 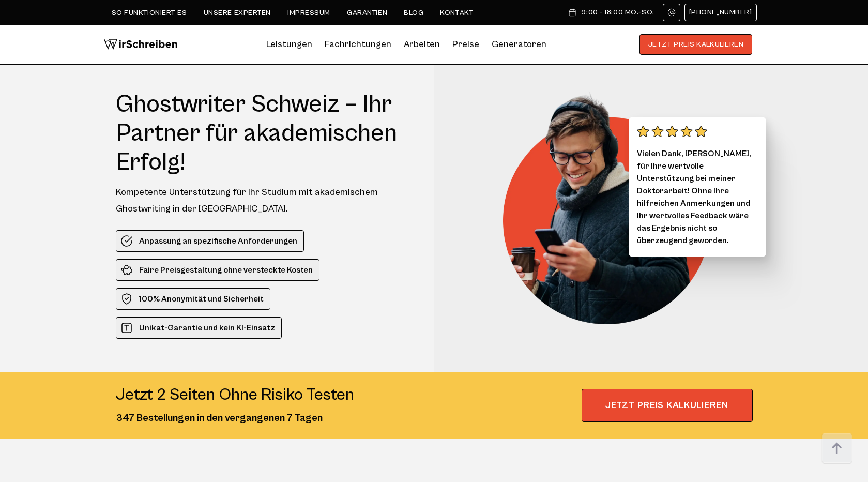 I want to click on li: Unikat-Garantie und kein KI-Einsatz, so click(x=199, y=328).